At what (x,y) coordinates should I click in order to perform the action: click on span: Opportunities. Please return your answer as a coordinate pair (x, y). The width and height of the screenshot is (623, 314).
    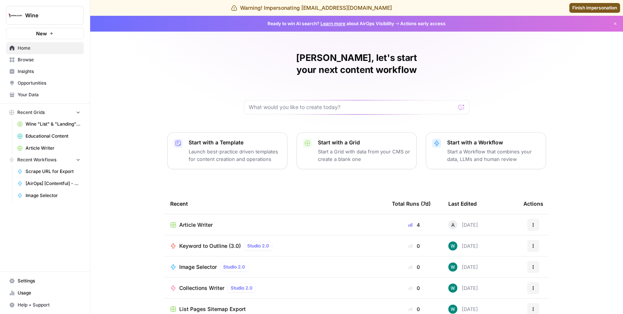
    Looking at the image, I should click on (49, 83).